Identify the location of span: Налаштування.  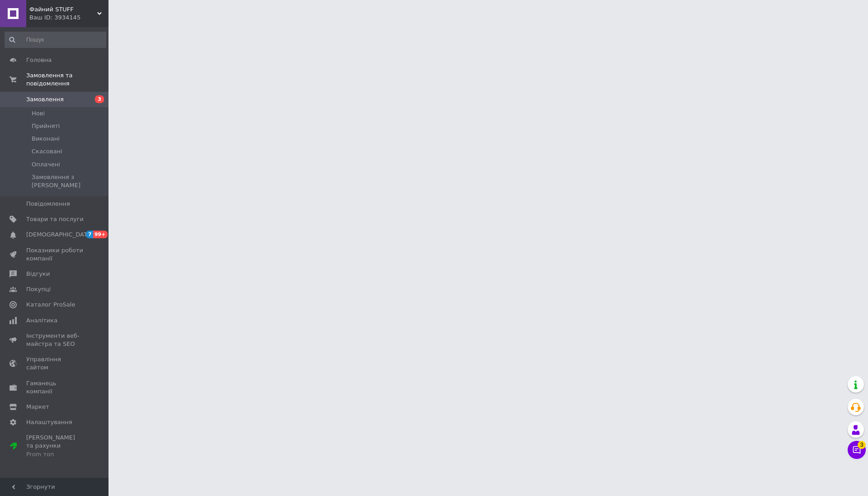
(49, 423).